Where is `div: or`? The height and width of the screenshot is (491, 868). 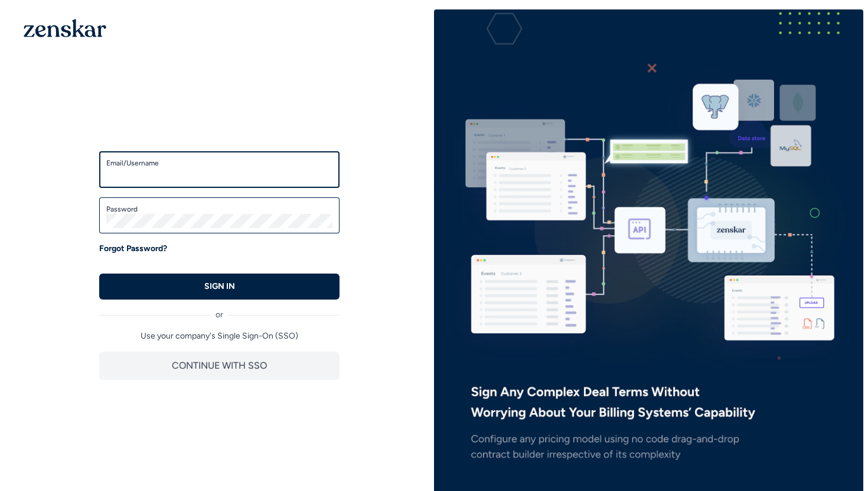 div: or is located at coordinates (219, 310).